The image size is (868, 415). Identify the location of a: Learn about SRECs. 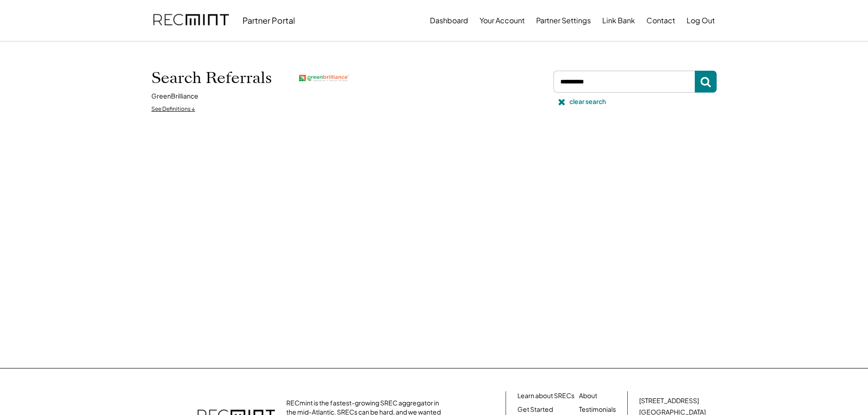
(546, 395).